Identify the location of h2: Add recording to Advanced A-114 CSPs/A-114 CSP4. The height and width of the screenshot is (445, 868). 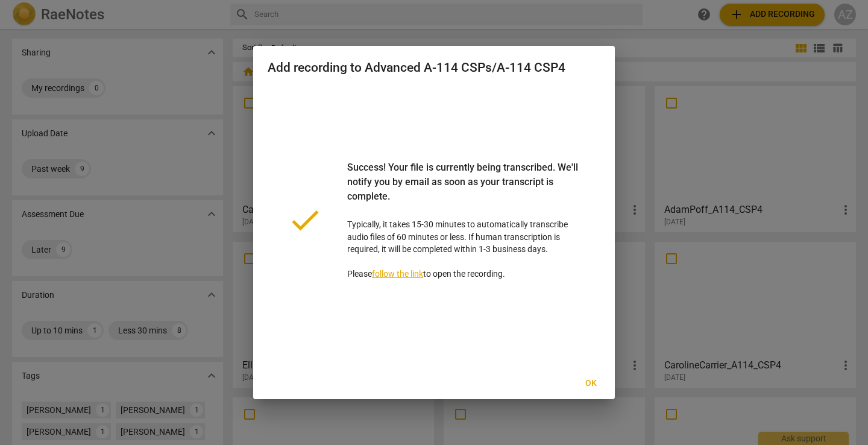
(434, 67).